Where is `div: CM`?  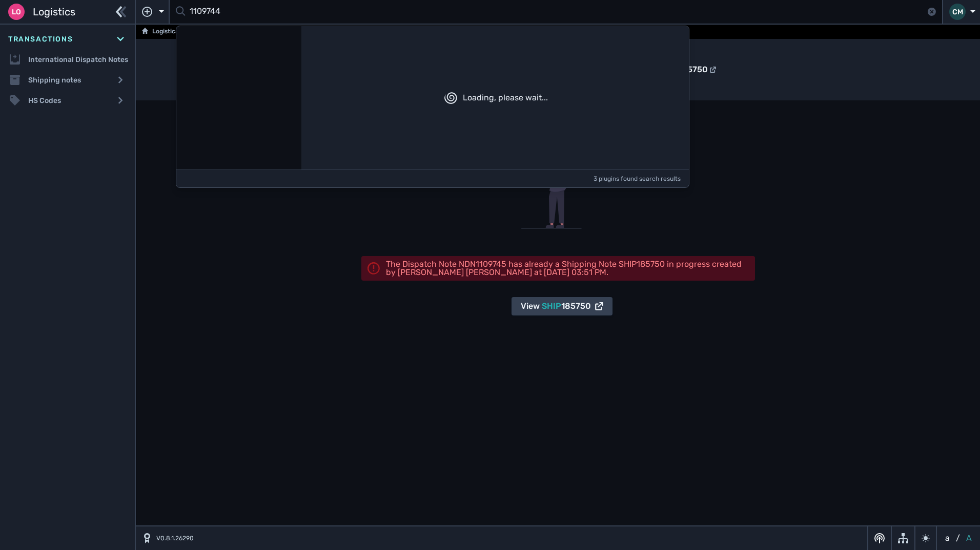
div: CM is located at coordinates (957, 12).